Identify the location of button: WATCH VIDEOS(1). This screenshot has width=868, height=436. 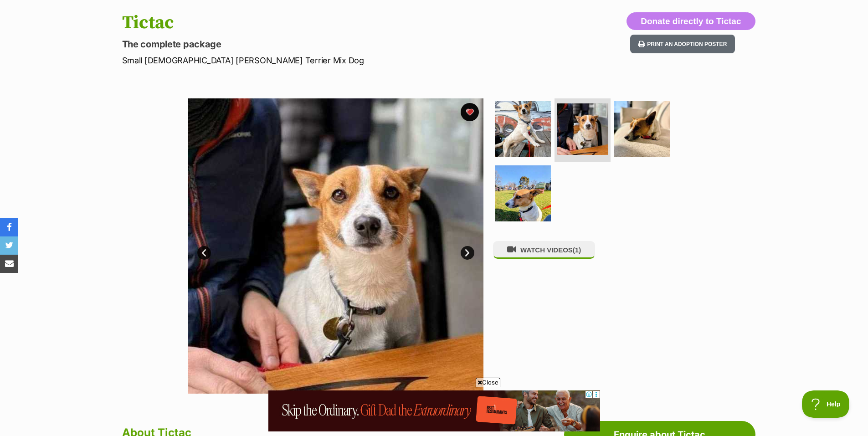
(544, 249).